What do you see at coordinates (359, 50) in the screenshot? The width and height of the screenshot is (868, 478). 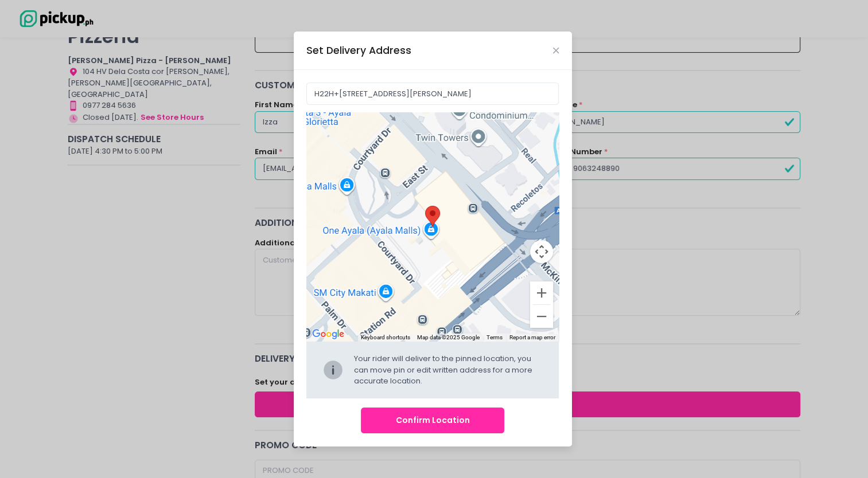 I see `div: Set Delivery Address` at bounding box center [359, 50].